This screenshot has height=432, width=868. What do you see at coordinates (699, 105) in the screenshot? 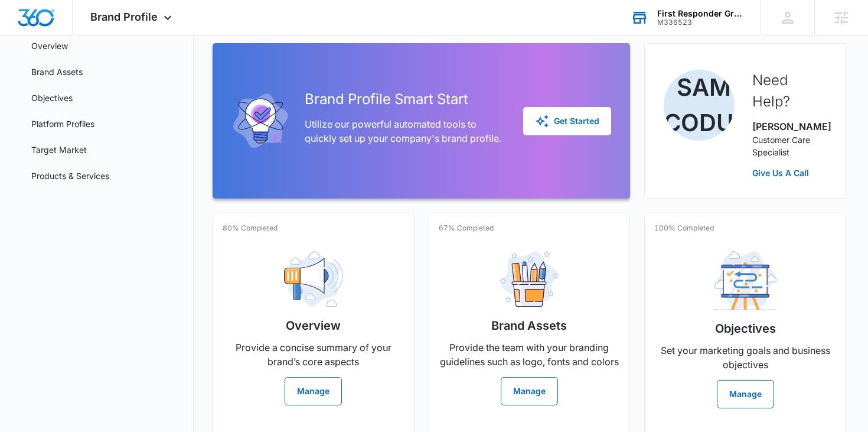
I see `img: Sam Coduto` at bounding box center [699, 105].